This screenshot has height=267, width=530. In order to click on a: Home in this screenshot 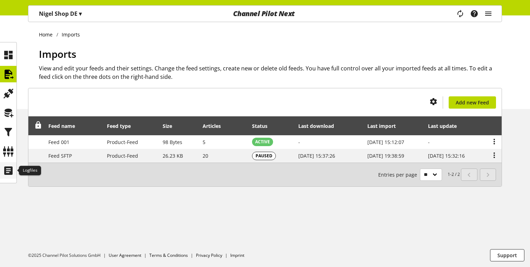, I will do `click(48, 34)`.